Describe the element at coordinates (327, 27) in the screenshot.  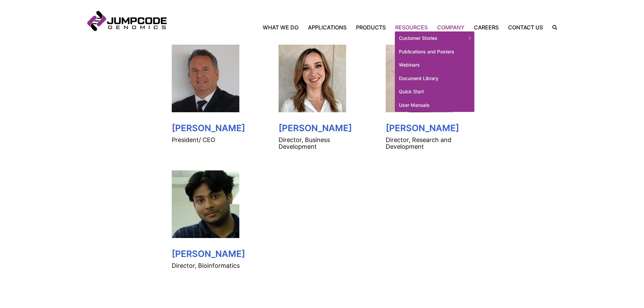
I see `a: Applications` at that location.